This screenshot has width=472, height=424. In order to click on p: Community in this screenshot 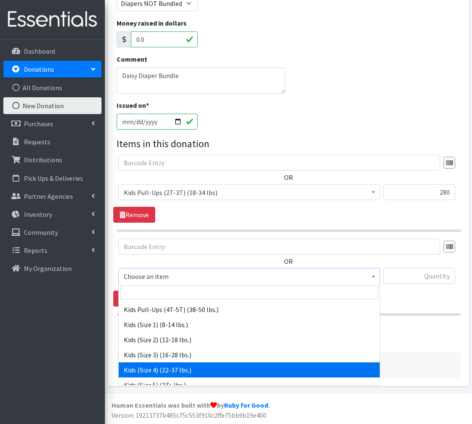, I will do `click(41, 232)`.